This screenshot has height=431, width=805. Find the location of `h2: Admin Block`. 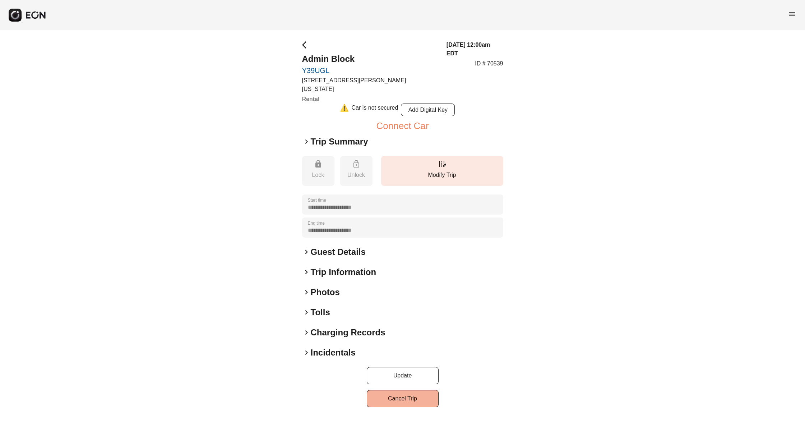

h2: Admin Block is located at coordinates (370, 59).